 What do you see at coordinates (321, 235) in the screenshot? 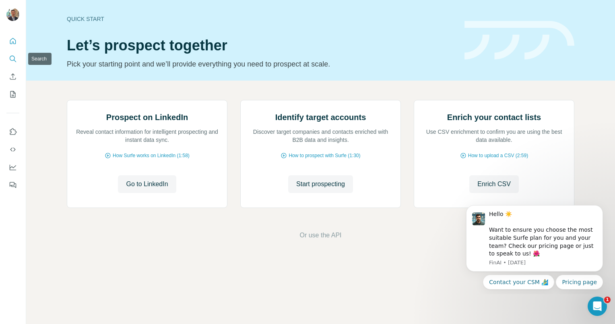
I see `button: Or use the API` at bounding box center [321, 235].